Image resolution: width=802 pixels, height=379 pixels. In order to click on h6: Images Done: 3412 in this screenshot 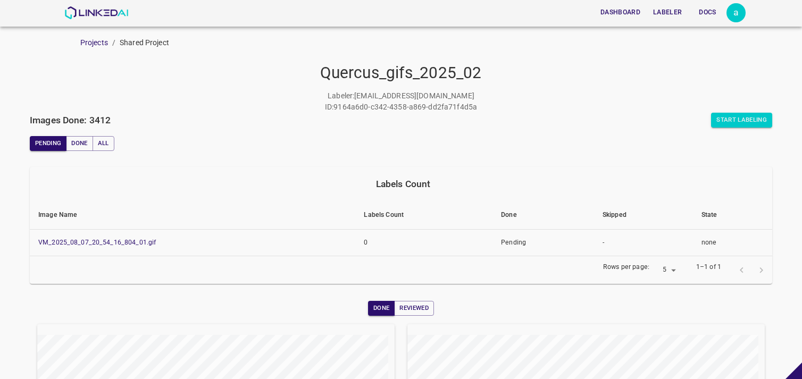, I will do `click(70, 120)`.